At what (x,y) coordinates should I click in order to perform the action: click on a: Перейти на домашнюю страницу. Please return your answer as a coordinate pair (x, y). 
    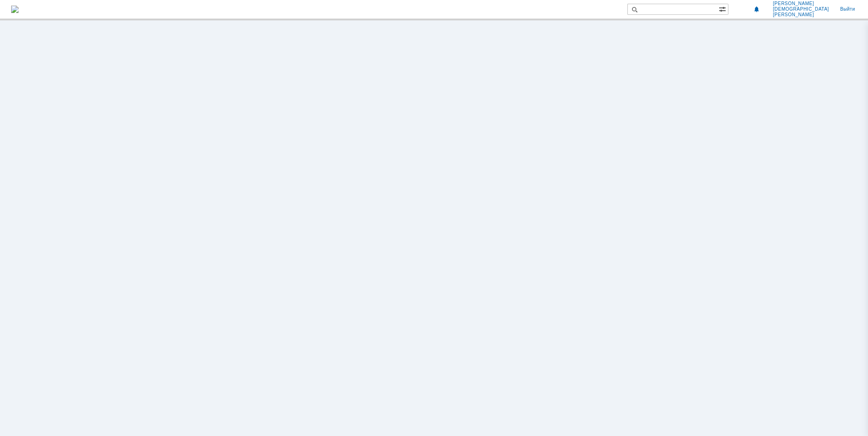
    Looking at the image, I should click on (15, 10).